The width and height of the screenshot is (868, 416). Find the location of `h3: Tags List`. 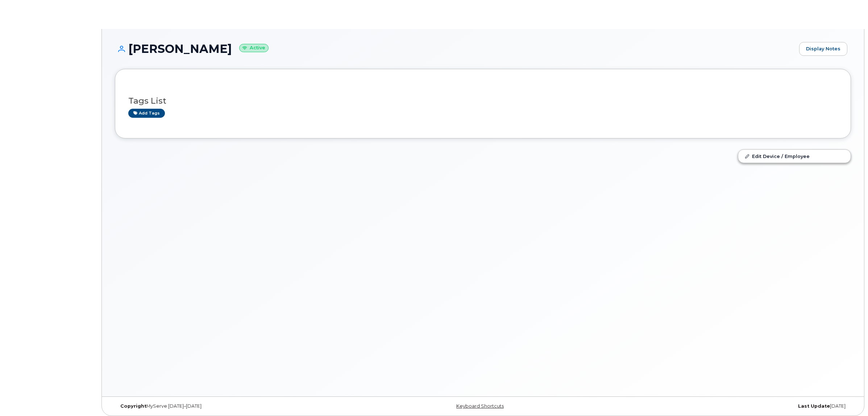

h3: Tags List is located at coordinates (482, 100).